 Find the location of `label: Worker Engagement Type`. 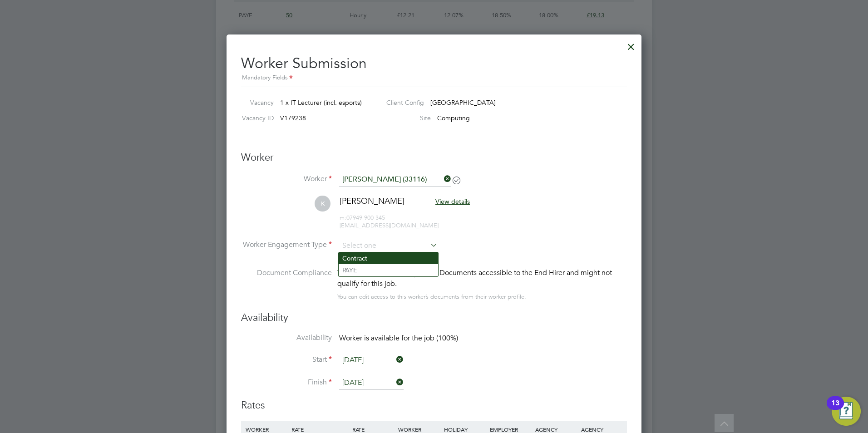

label: Worker Engagement Type is located at coordinates (287, 244).